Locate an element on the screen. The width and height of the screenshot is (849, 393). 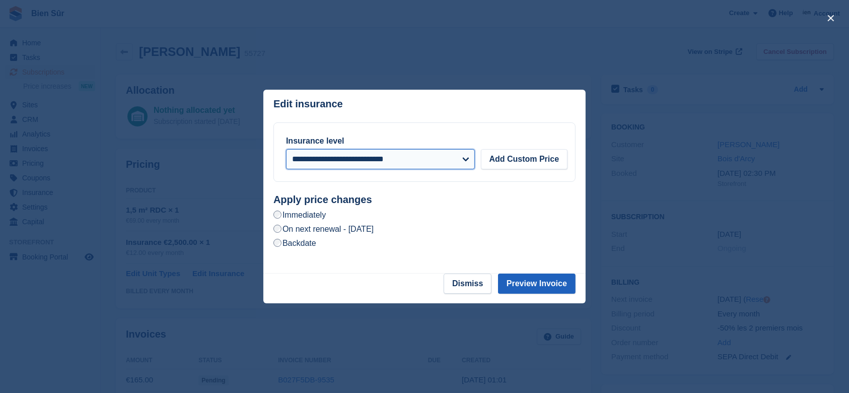
label: Immediately is located at coordinates (300, 215).